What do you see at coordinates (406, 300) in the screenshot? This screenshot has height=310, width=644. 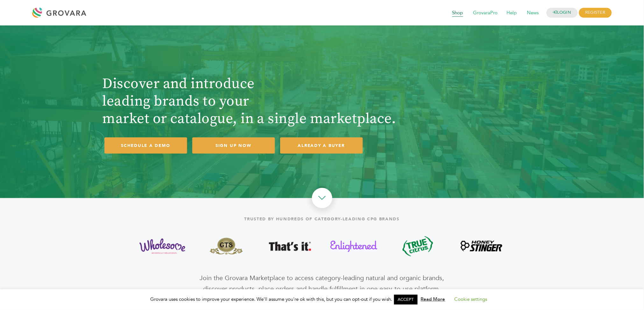 I see `a: ACCEPT` at bounding box center [406, 300].